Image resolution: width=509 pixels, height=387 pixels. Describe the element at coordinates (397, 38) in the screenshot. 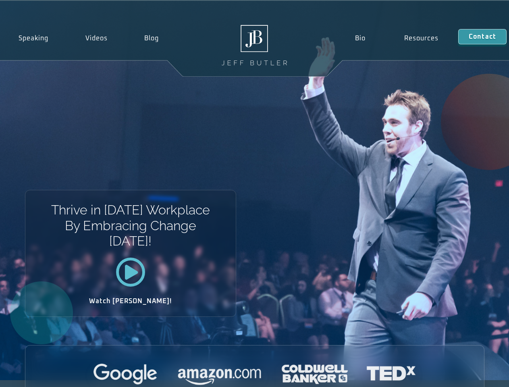

I see `nav: Menu` at that location.